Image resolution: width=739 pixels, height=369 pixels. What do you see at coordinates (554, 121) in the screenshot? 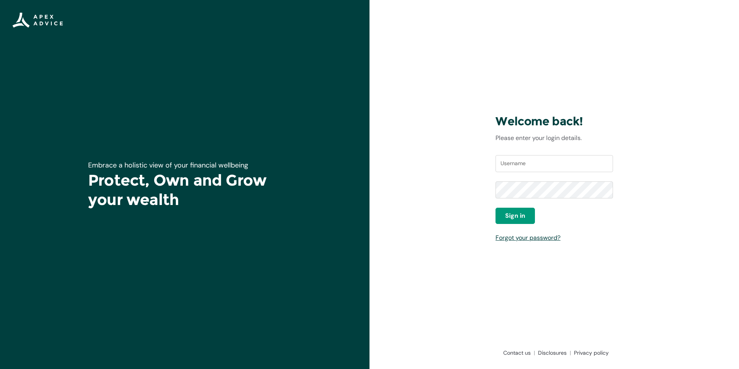
I see `h3: Welcome back!` at bounding box center [554, 121].